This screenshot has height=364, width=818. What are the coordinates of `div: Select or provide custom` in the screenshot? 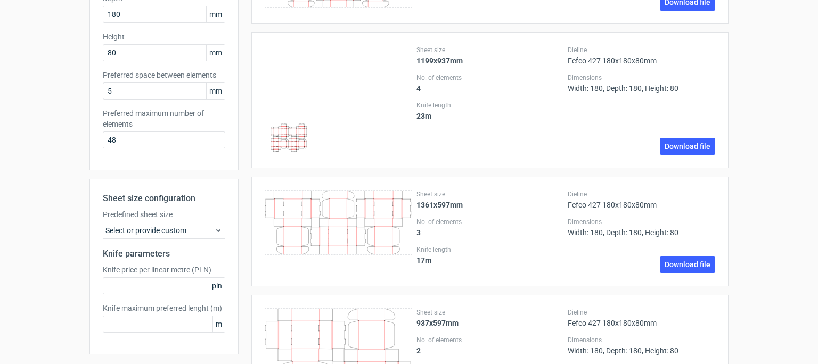 It's located at (164, 231).